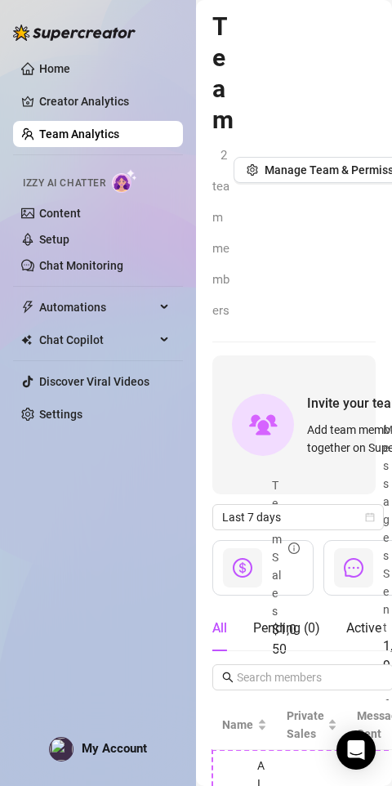 The width and height of the screenshot is (392, 786). What do you see at coordinates (364, 628) in the screenshot?
I see `span: Active` at bounding box center [364, 628].